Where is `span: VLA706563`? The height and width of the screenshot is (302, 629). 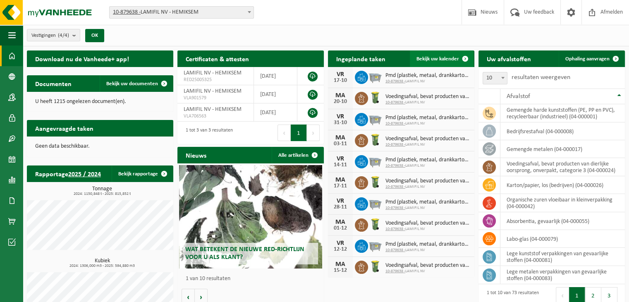 span: VLA706563 is located at coordinates (216, 116).